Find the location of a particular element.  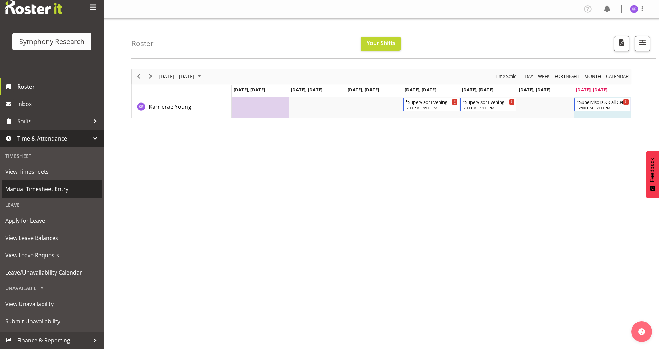

span: Manual Timesheet Entry is located at coordinates (52, 189).